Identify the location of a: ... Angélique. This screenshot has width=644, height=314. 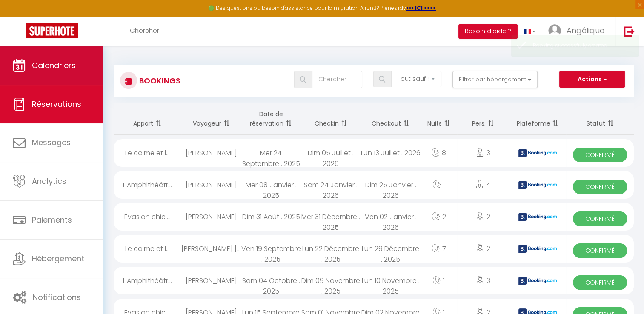
(578, 32).